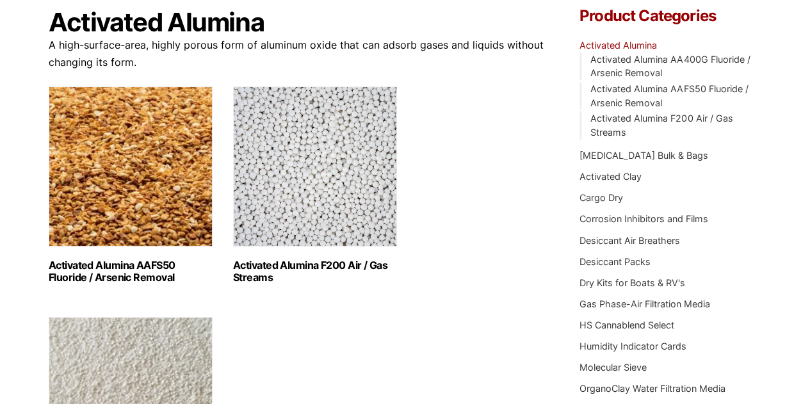 Image resolution: width=810 pixels, height=404 pixels. Describe the element at coordinates (297, 54) in the screenshot. I see `p: A high-surface-area, highly porous form of aluminum oxide that can adsorb gases and liquids witho...` at that location.